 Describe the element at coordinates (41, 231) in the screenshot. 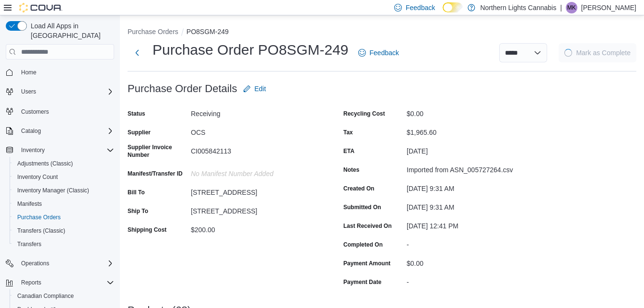

I see `a: Transfers (Classic)` at that location.